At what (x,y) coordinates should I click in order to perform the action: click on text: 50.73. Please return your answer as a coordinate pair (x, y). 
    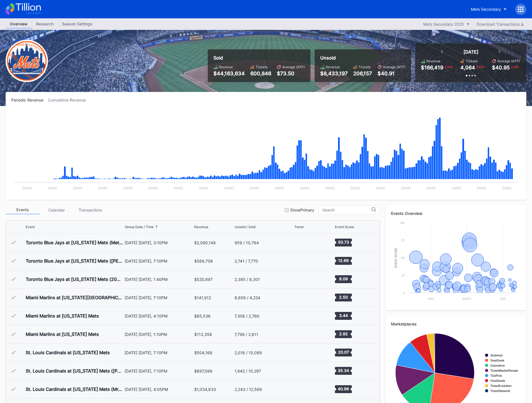
    Looking at the image, I should click on (343, 242).